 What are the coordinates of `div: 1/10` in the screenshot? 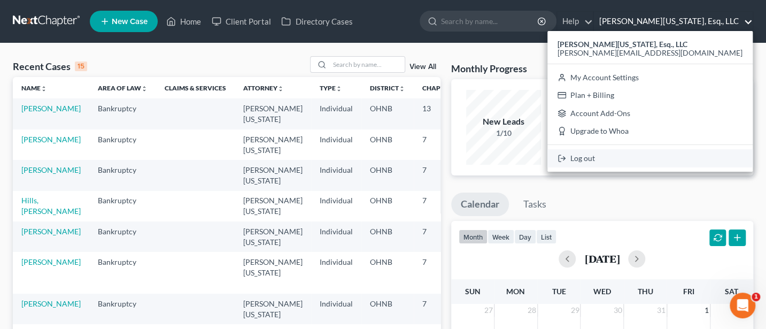 It's located at (503, 133).